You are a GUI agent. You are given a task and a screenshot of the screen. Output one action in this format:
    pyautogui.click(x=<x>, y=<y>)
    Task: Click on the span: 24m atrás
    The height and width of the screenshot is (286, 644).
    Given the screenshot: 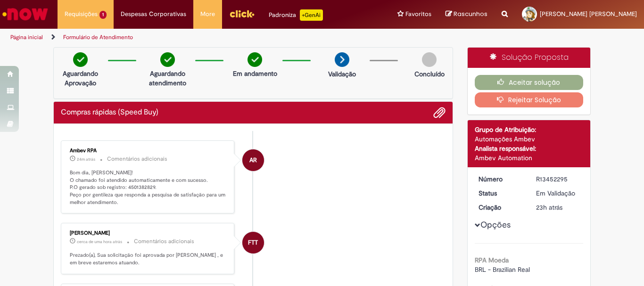 What is the action you would take?
    pyautogui.click(x=86, y=159)
    